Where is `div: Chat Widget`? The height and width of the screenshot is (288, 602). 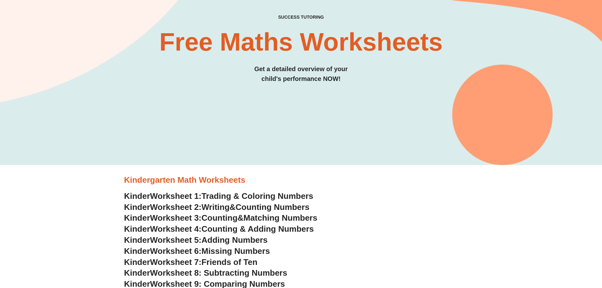 div: Chat Widget is located at coordinates (549, 252).